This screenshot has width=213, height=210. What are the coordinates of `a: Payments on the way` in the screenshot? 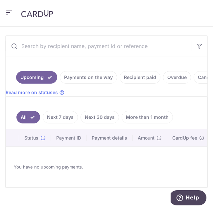 It's located at (89, 77).